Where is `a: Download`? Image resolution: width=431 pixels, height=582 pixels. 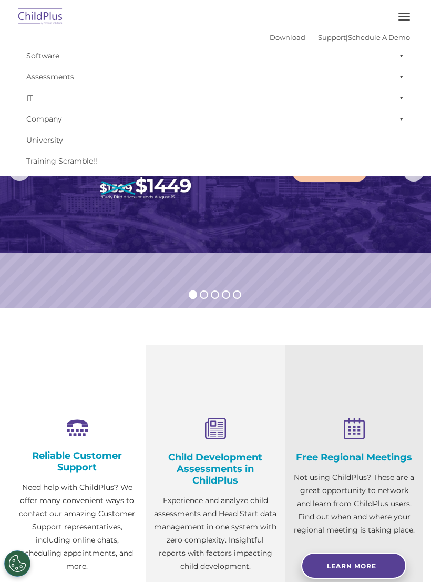 a: Download is located at coordinates (288, 37).